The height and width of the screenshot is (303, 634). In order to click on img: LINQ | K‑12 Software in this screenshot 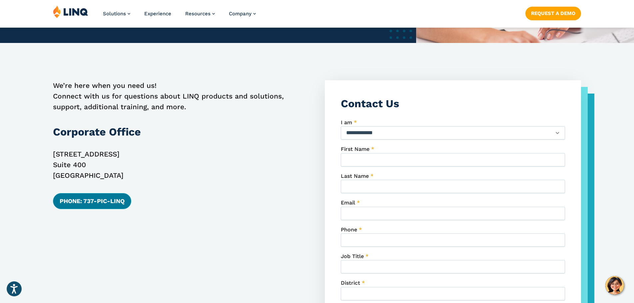, I will do `click(71, 12)`.